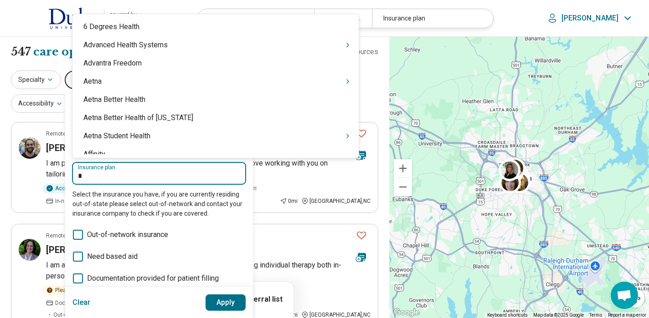  What do you see at coordinates (90, 80) in the screenshot?
I see `button: Payment` at bounding box center [90, 80].